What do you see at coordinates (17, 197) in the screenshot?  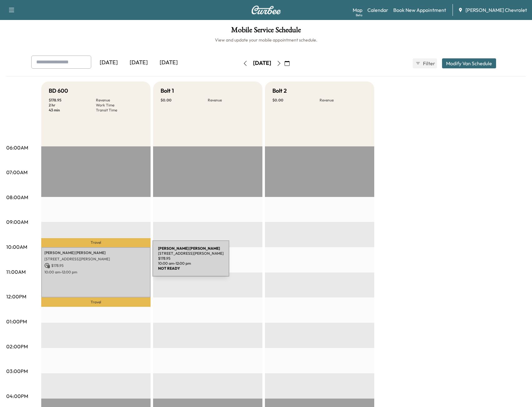 I see `p: 08:00AM` at bounding box center [17, 197].